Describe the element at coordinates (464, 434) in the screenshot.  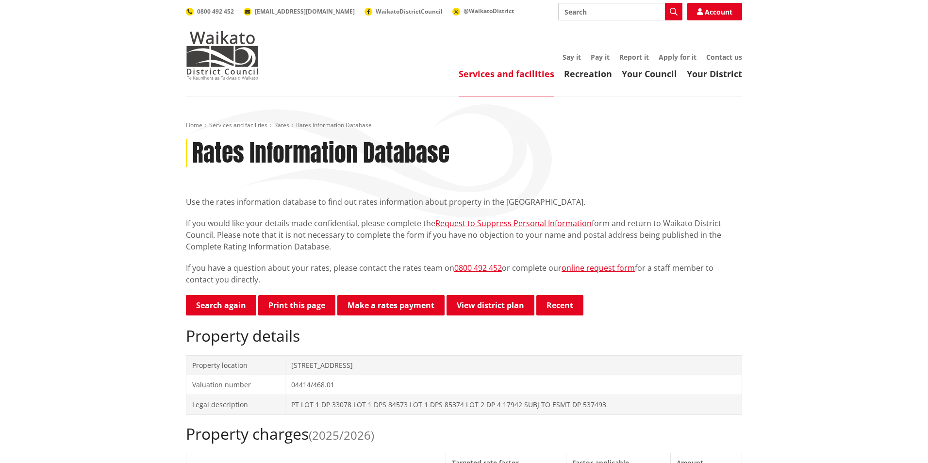
I see `h2: Property charges` at that location.